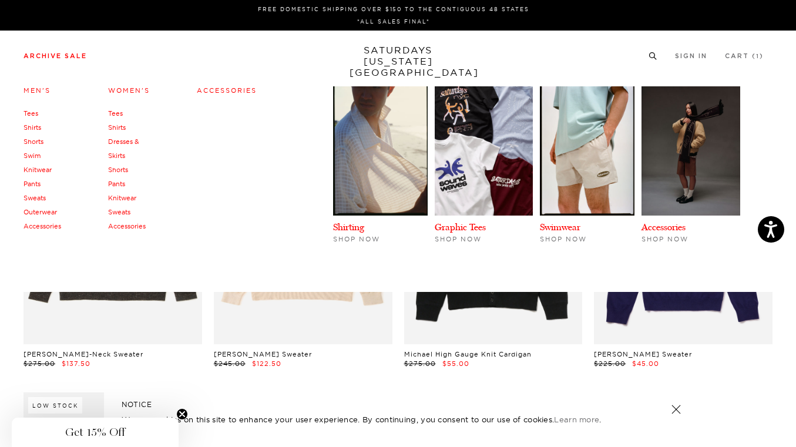 This screenshot has width=796, height=447. What do you see at coordinates (37, 90) in the screenshot?
I see `a: Men's` at bounding box center [37, 90].